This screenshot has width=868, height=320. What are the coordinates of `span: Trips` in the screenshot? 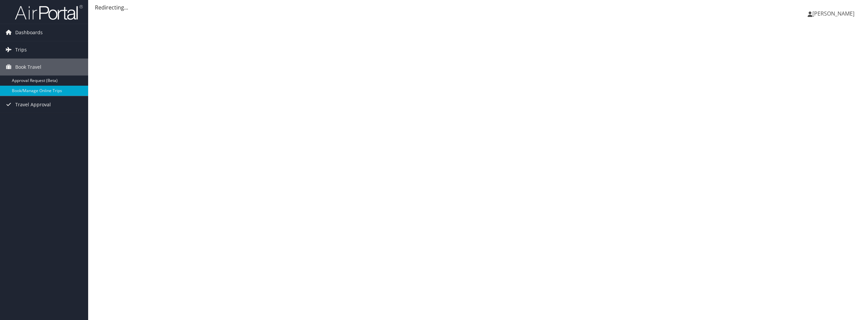 It's located at (21, 50).